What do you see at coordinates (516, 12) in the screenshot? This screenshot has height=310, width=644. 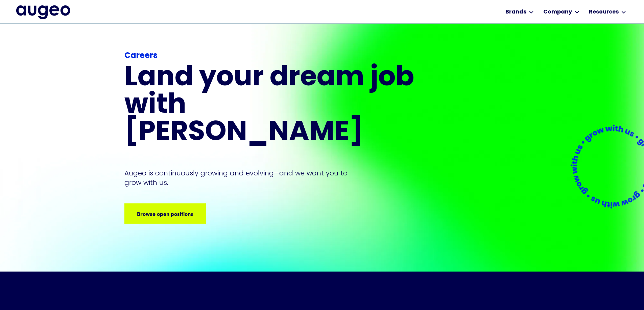 I see `div: Brands` at bounding box center [516, 12].